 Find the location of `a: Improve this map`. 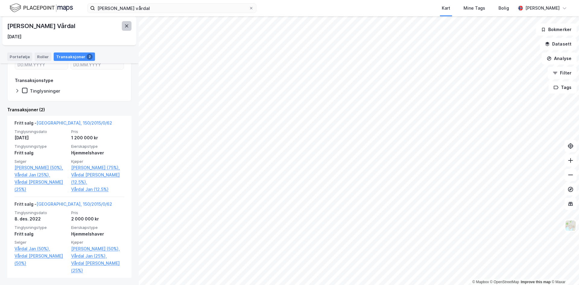

a: Improve this map is located at coordinates (535, 282).